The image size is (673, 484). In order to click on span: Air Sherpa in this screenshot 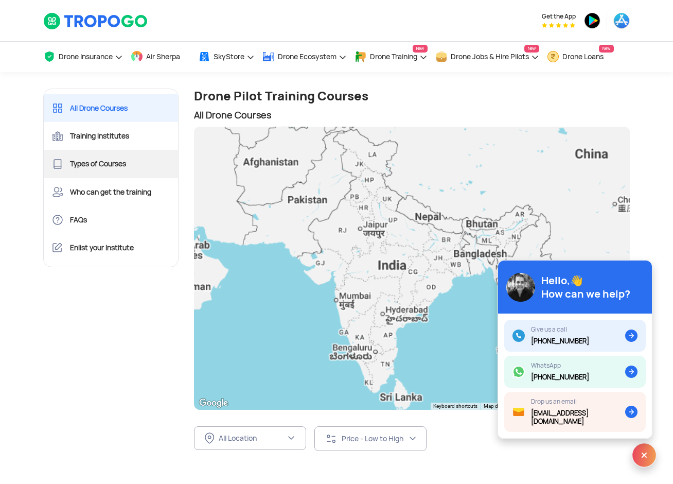, I will do `click(163, 57)`.